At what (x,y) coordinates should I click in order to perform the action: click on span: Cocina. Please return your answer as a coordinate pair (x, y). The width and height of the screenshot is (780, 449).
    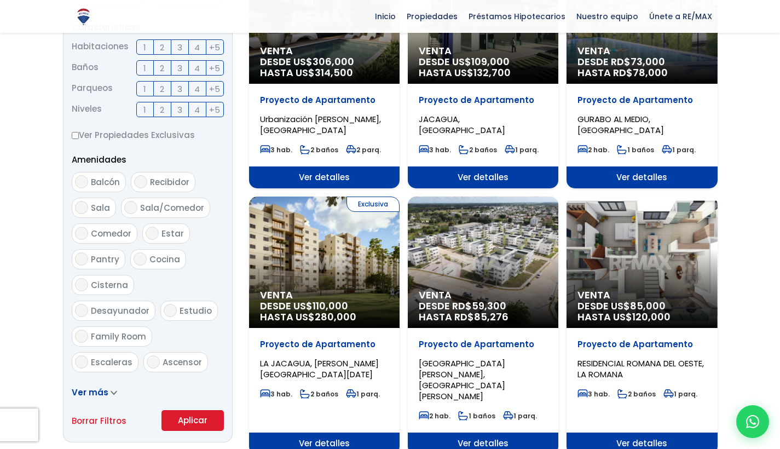
    Looking at the image, I should click on (165, 259).